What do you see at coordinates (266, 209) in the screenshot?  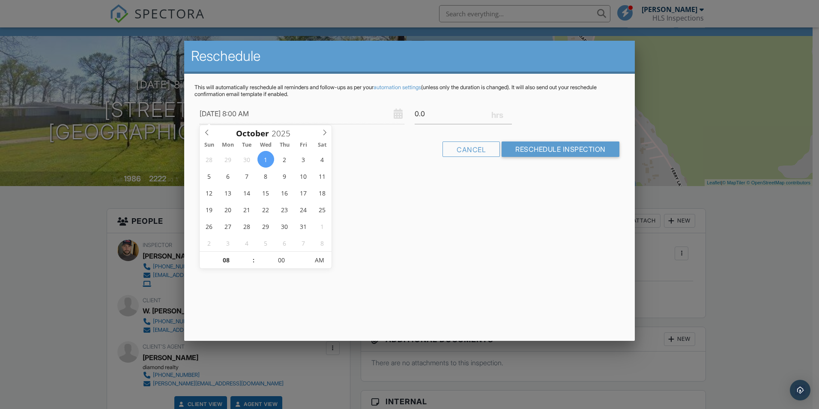 I see `span: October 22, 2025` at bounding box center [266, 209].